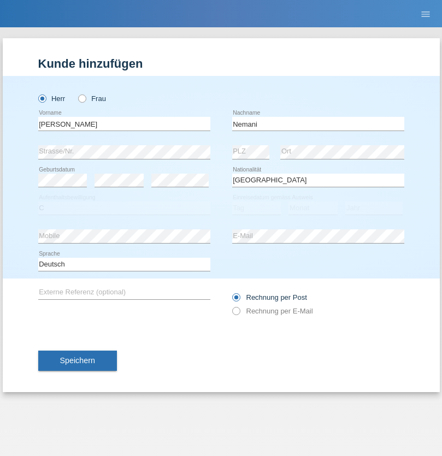 The width and height of the screenshot is (442, 456). Describe the element at coordinates (236, 300) in the screenshot. I see `input: Rechnung per Post` at that location.